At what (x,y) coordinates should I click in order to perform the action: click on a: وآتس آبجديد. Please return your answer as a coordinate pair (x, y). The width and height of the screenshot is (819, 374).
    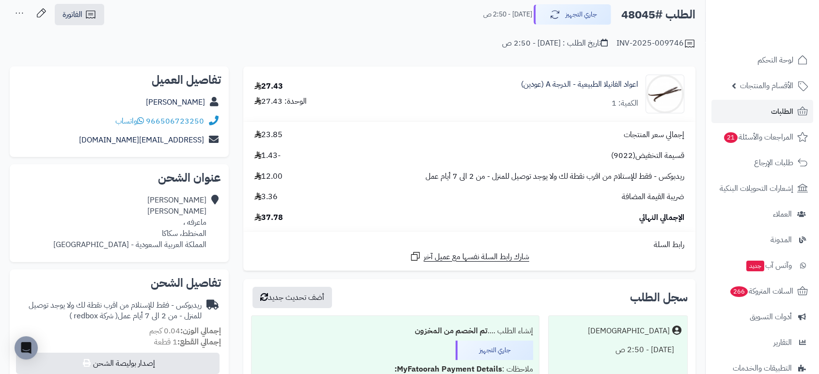
    Looking at the image, I should click on (763, 266).